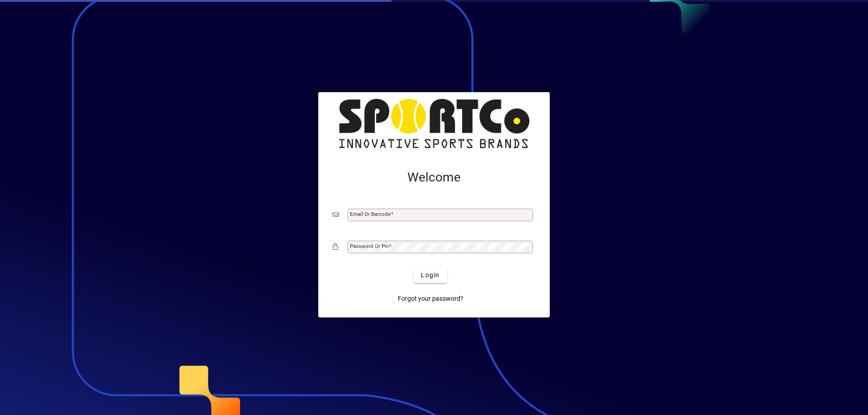 This screenshot has width=868, height=415. What do you see at coordinates (429, 275) in the screenshot?
I see `button: Login` at bounding box center [429, 275].